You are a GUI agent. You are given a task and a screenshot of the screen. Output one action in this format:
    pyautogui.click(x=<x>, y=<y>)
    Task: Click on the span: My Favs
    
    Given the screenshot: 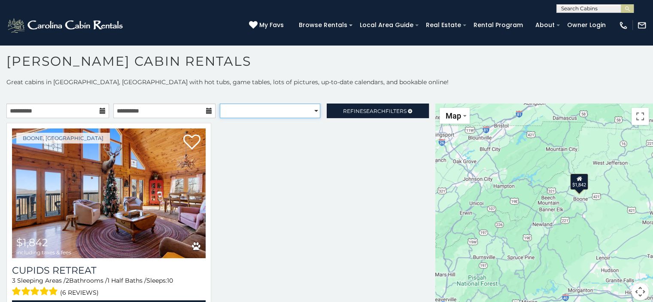 What is the action you would take?
    pyautogui.click(x=271, y=25)
    